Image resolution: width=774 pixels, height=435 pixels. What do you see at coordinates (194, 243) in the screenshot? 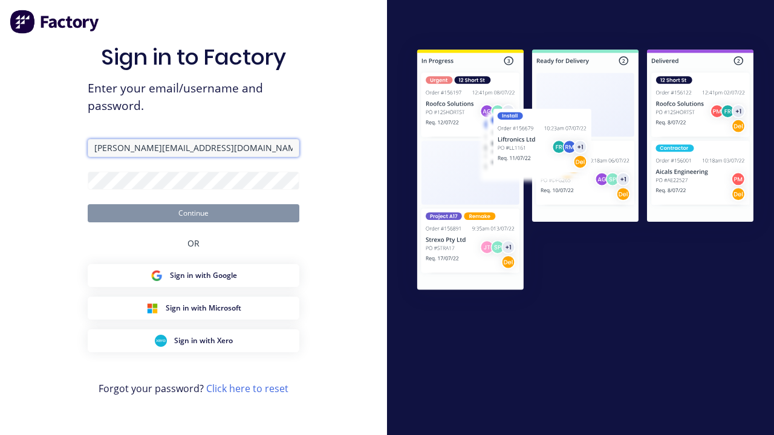
I see `div: OR` at bounding box center [194, 243].